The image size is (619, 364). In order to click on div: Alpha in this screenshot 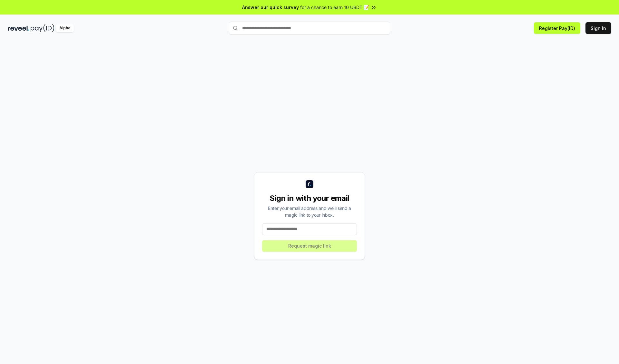, I will do `click(65, 28)`.